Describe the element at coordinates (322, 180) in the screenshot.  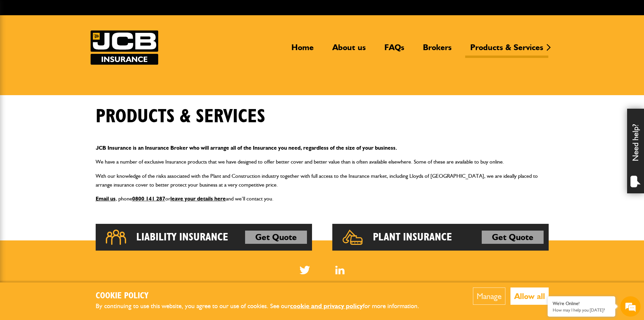
I see `p: With our knowledge of the risks associated with the Plant and Construction industry together with...` at that location.